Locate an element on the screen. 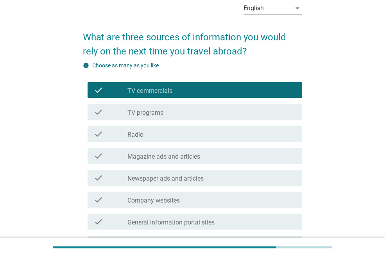 This screenshot has width=385, height=257. i: arrow_drop_down is located at coordinates (298, 8).